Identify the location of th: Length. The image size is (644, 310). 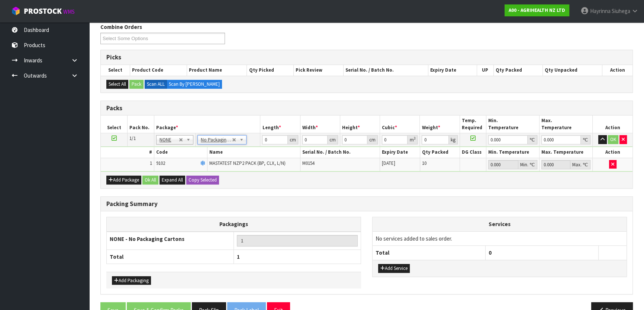
(280, 124).